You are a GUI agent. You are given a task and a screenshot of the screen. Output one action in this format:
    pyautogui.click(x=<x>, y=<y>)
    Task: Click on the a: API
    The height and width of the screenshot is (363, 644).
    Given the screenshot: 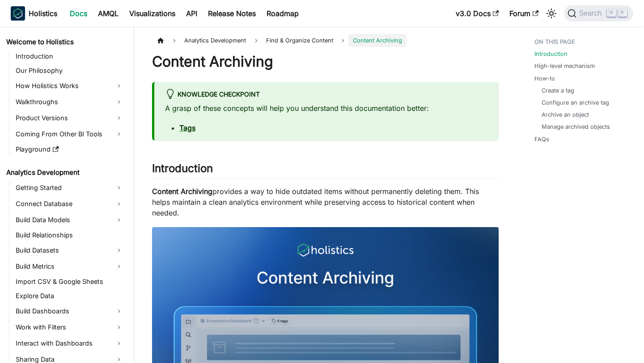 What is the action you would take?
    pyautogui.click(x=191, y=13)
    